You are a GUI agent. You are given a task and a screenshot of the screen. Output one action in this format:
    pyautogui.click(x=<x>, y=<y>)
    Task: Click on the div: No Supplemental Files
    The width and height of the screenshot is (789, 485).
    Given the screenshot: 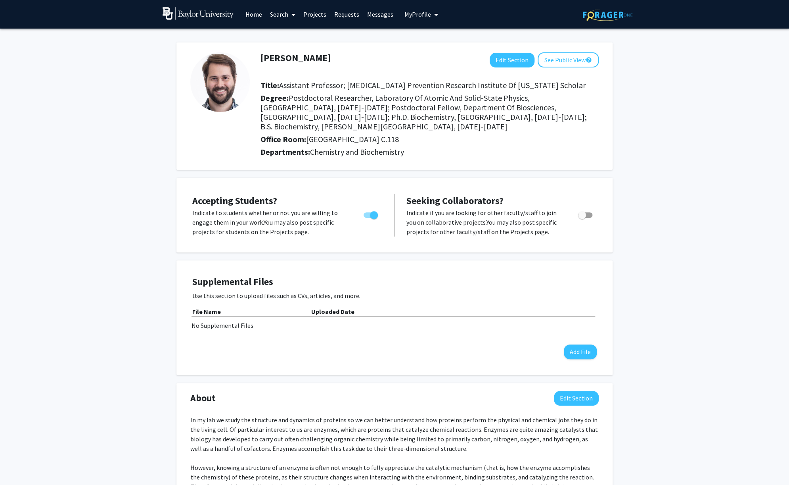 What is the action you would take?
    pyautogui.click(x=395, y=325)
    